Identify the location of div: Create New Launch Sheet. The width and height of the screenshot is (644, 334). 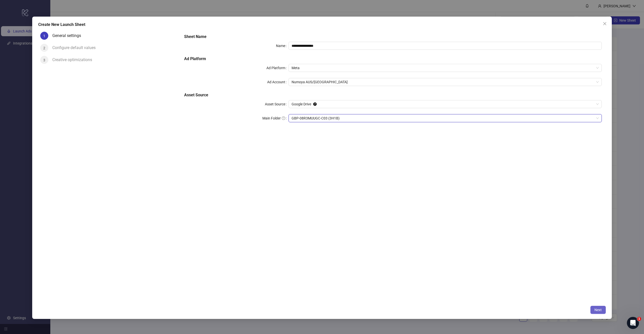
(322, 25).